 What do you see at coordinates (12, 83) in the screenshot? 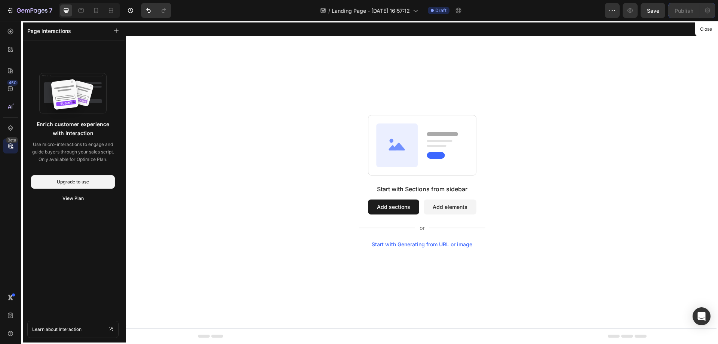
I see `div: 450` at bounding box center [12, 83].